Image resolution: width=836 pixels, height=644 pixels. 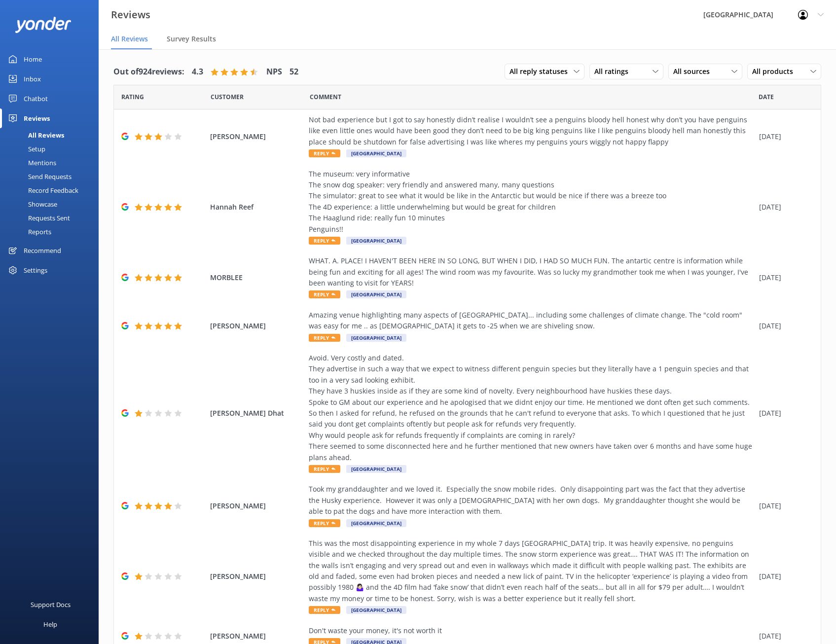 What do you see at coordinates (257, 278) in the screenshot?
I see `span: MORBLEE` at bounding box center [257, 278].